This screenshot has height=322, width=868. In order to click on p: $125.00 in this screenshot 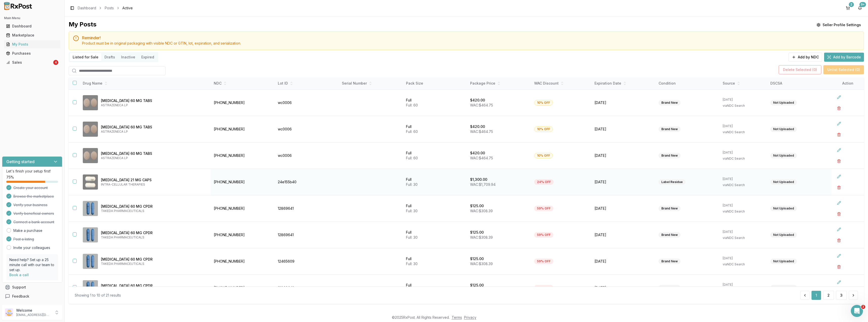, I will do `click(477, 259)`.